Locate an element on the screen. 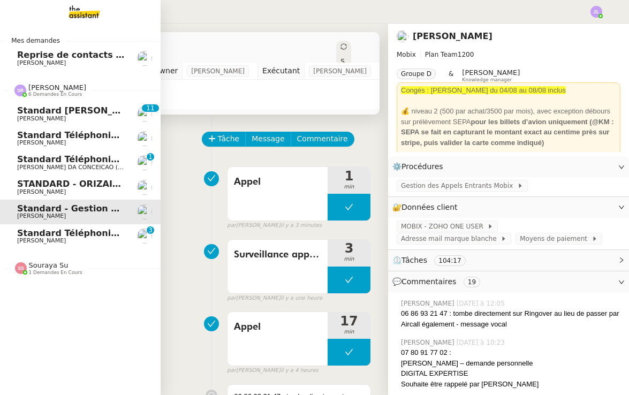 Image resolution: width=629 pixels, height=395 pixels. span: Souraya Su is located at coordinates (49, 265).